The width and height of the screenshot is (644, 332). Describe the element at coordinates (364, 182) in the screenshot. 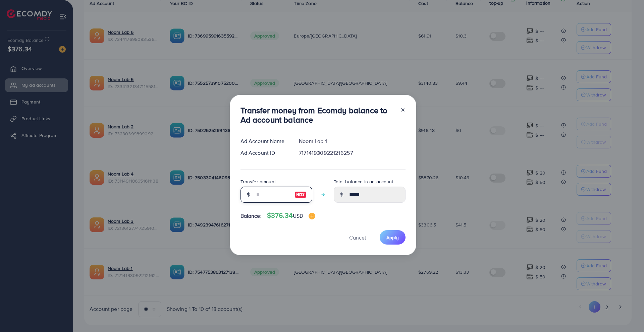

I see `label: Total balance in ad account` at that location.